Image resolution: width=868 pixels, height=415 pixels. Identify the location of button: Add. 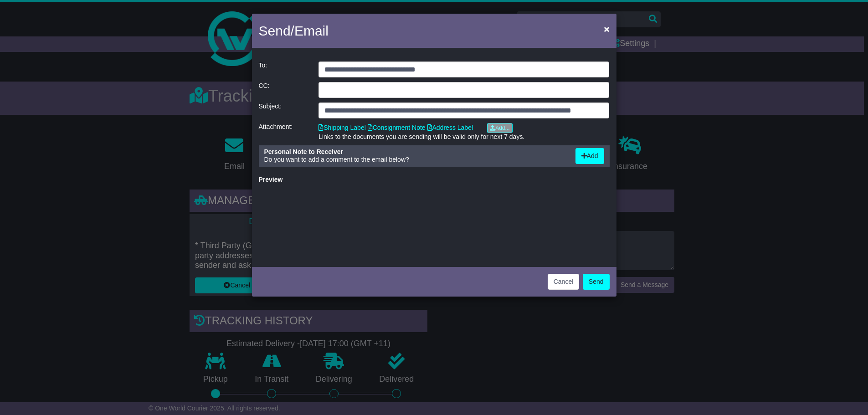
(589, 156).